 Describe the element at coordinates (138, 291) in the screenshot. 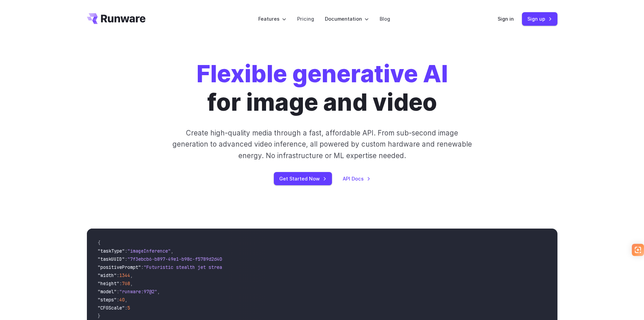

I see `span: "runware:97@2"` at that location.